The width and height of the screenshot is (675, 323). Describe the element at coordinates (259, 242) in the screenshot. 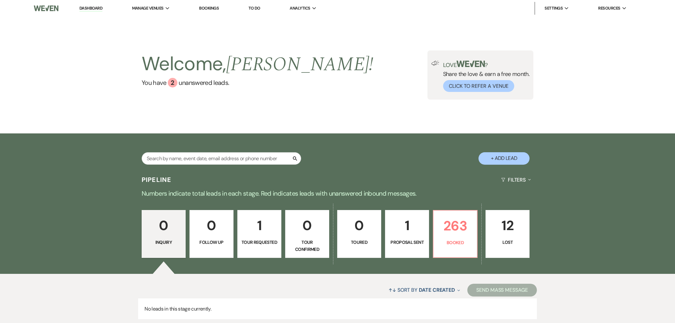

I see `p: Tour Requested` at that location.